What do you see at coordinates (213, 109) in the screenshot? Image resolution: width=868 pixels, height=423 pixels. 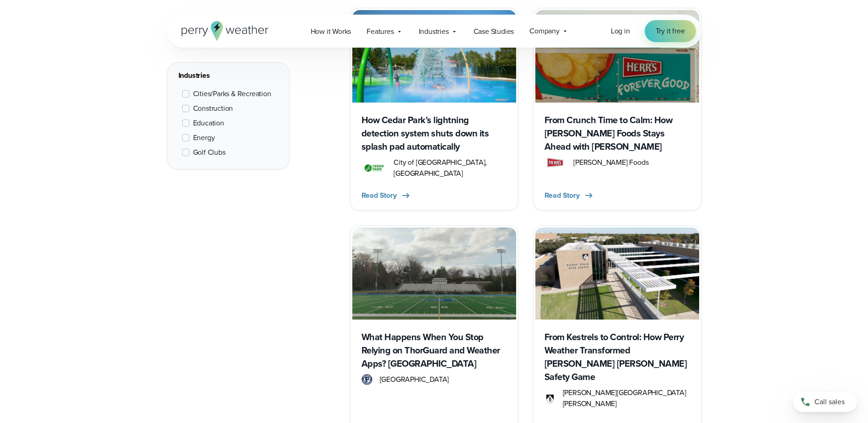 I see `span: Construction` at bounding box center [213, 109].